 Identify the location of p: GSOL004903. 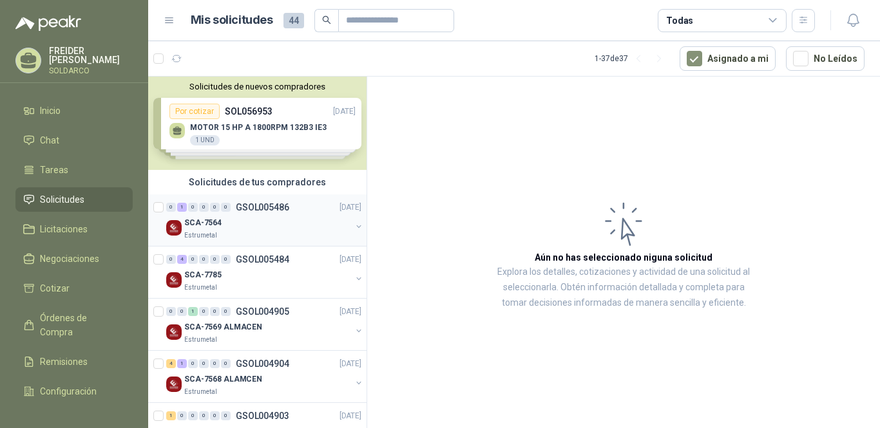
(262, 416).